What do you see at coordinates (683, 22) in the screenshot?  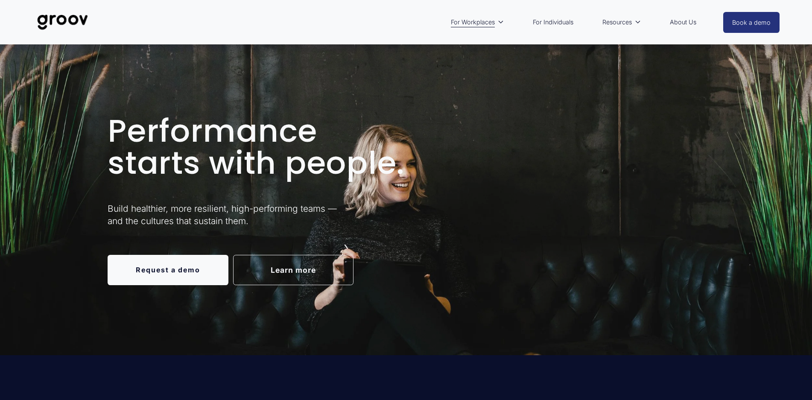 I see `a: About Us` at bounding box center [683, 22].